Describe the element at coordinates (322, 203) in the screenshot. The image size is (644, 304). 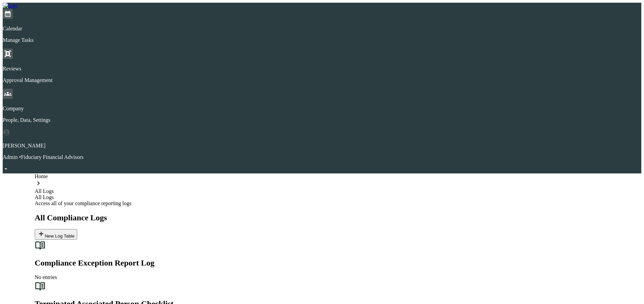
I see `div: Access all of your compliance reporting logs` at that location.